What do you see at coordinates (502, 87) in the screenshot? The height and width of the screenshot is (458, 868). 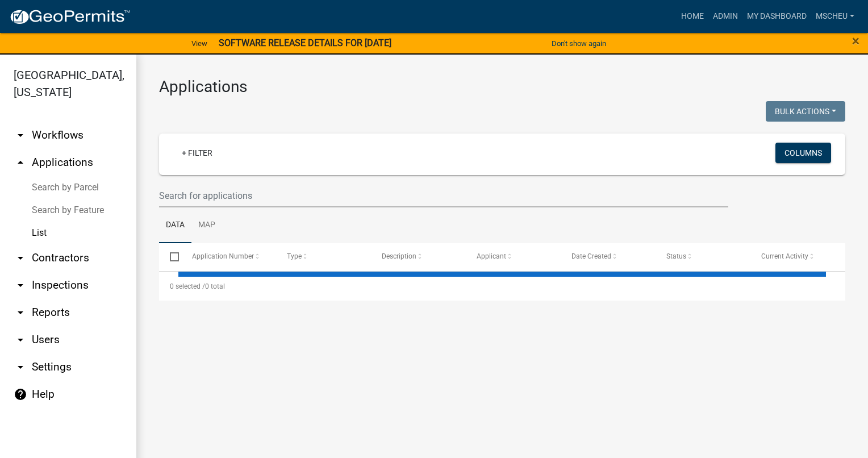 I see `h3: Applications` at bounding box center [502, 87].